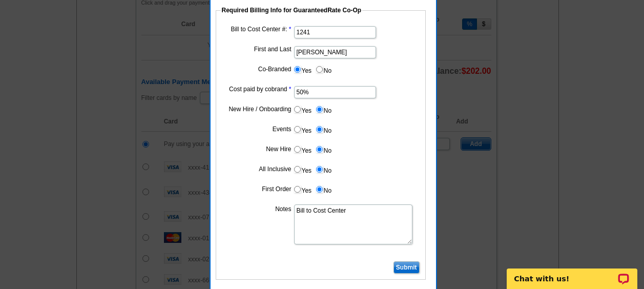 The image size is (644, 289). What do you see at coordinates (65, 22) in the screenshot?
I see `p: Chat with us!` at bounding box center [65, 22].